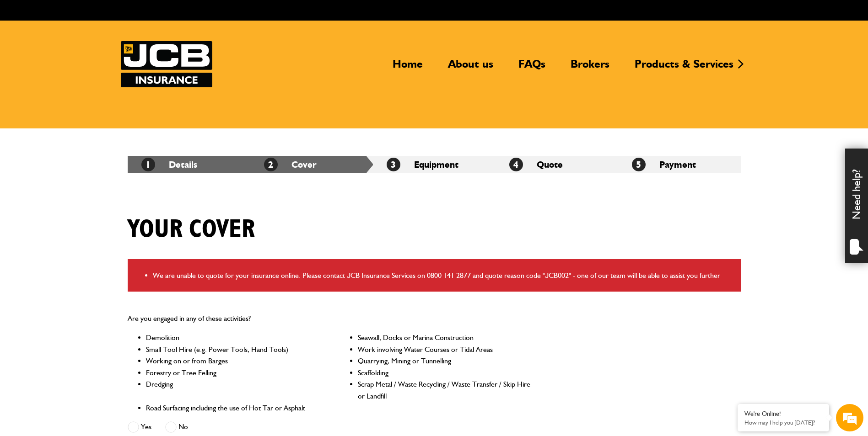 The image size is (868, 436). I want to click on li: Scaffolding, so click(444, 373).